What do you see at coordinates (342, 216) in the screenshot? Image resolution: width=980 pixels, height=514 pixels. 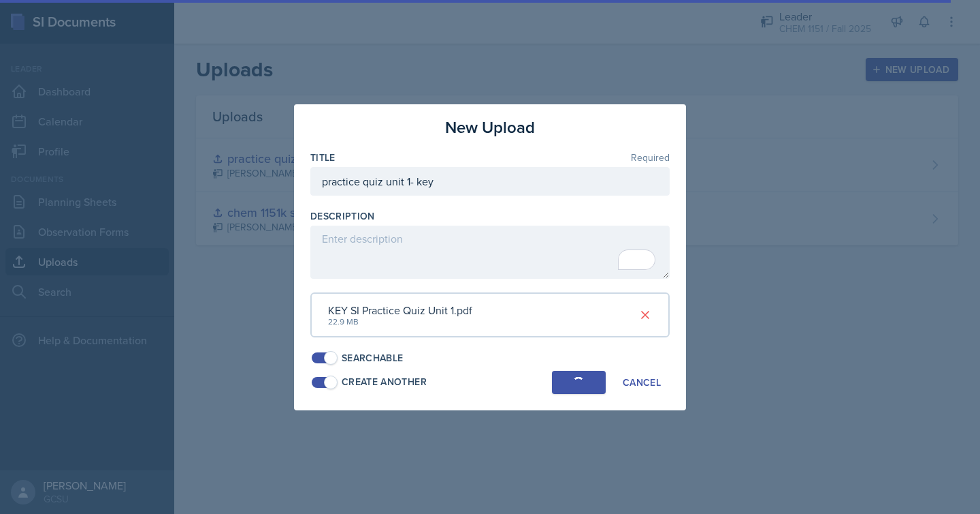 I see `label: Description` at bounding box center [342, 216].